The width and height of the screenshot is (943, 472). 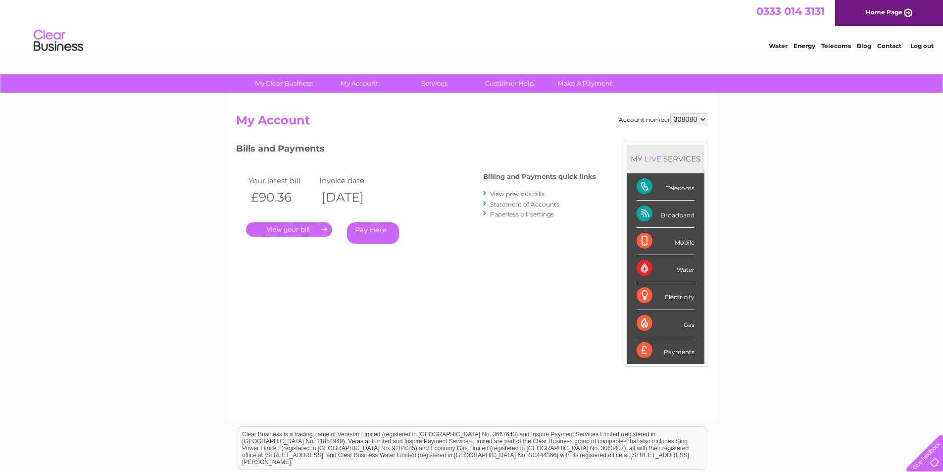 What do you see at coordinates (665, 268) in the screenshot?
I see `div: Water` at bounding box center [665, 268].